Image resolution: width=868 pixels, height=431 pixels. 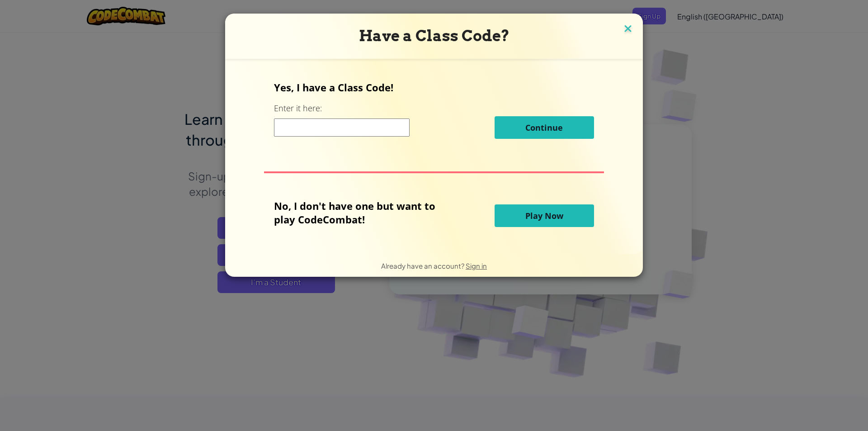 What do you see at coordinates (361, 212) in the screenshot?
I see `p: No, I don't have one but want to play CodeCombat!` at bounding box center [361, 212].